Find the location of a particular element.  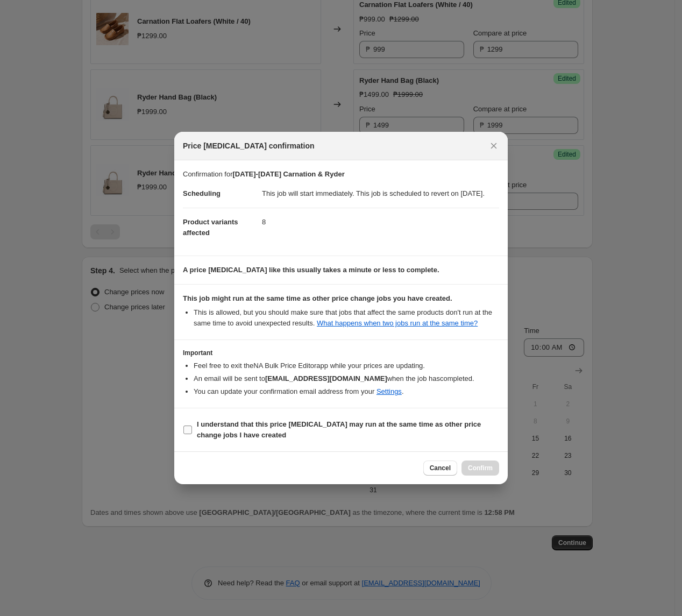

dd: 8 is located at coordinates (381, 221).